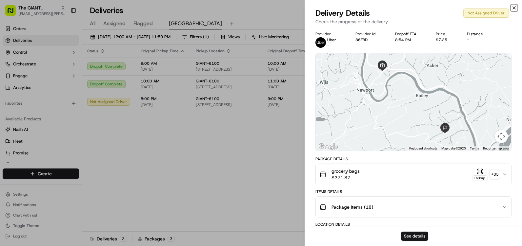 The image size is (522, 246). I want to click on div: + 35, so click(494, 175).